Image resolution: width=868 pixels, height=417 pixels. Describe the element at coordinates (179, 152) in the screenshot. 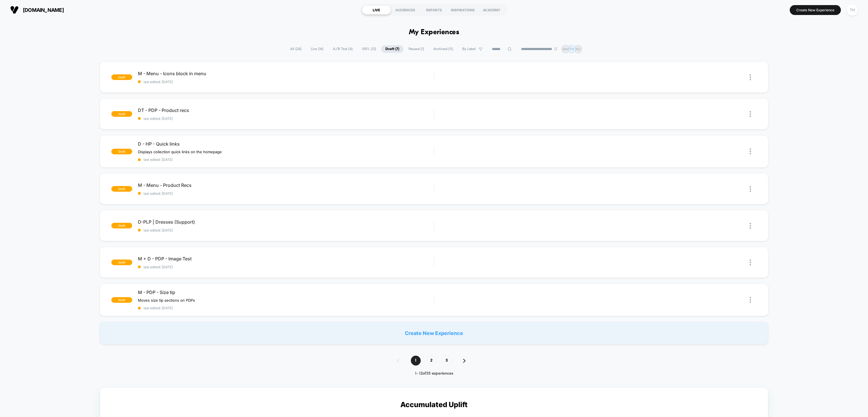

I see `span: Displays collection quick links on the homepage` at that location.